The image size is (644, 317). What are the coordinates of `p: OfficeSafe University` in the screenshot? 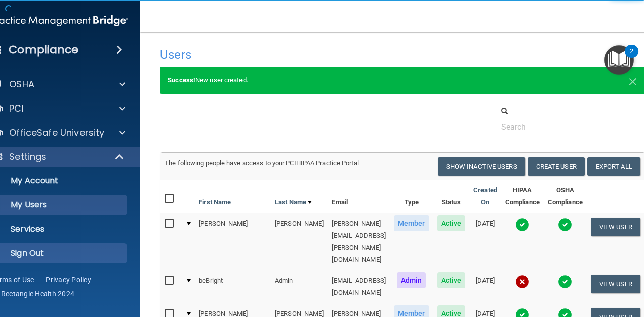 It's located at (56, 133).